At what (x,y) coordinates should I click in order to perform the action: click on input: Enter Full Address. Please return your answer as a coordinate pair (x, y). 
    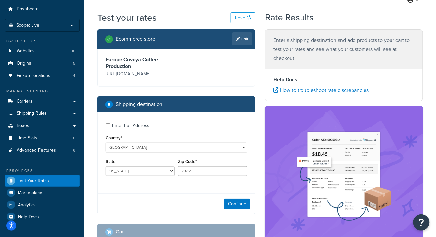
    Looking at the image, I should click on (108, 126).